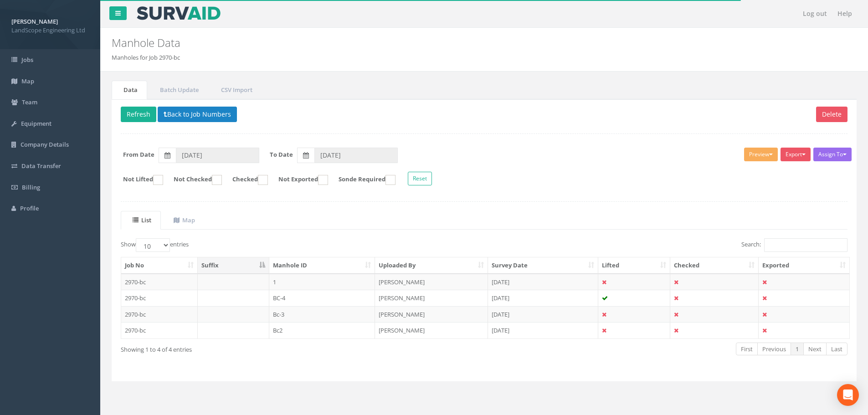 Image resolution: width=868 pixels, height=415 pixels. Describe the element at coordinates (832, 114) in the screenshot. I see `button: Delete` at that location.